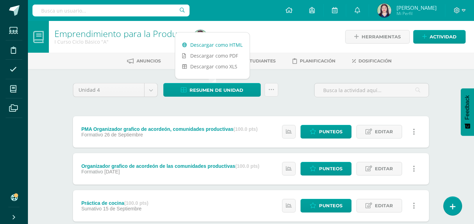 The width and height of the screenshot is (474, 224). I want to click on a: Emprendimiento para la Productividad, so click(131, 33).